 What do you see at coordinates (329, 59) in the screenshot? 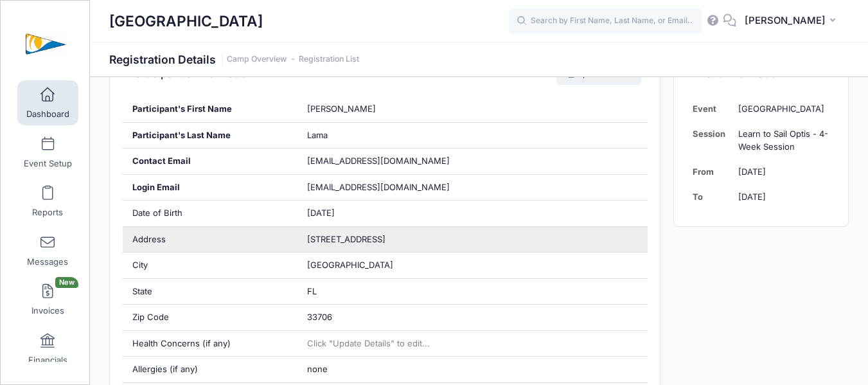
I see `a: Registration List` at bounding box center [329, 59].